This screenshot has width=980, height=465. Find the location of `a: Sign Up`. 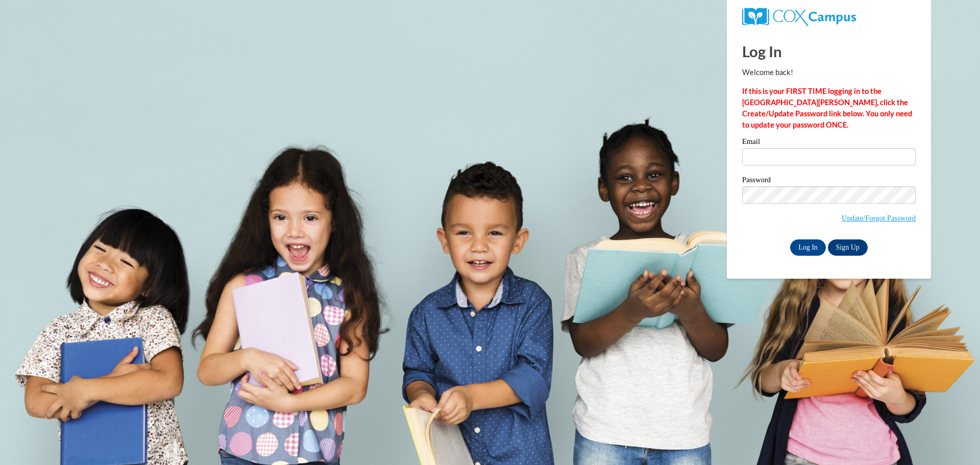

a: Sign Up is located at coordinates (848, 247).